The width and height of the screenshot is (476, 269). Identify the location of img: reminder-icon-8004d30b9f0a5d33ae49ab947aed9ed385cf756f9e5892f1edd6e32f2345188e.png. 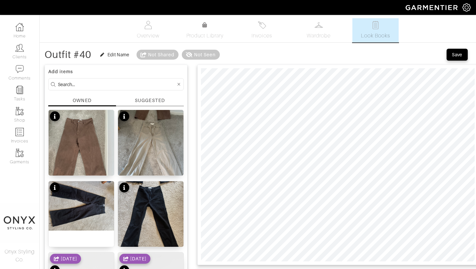
(20, 90).